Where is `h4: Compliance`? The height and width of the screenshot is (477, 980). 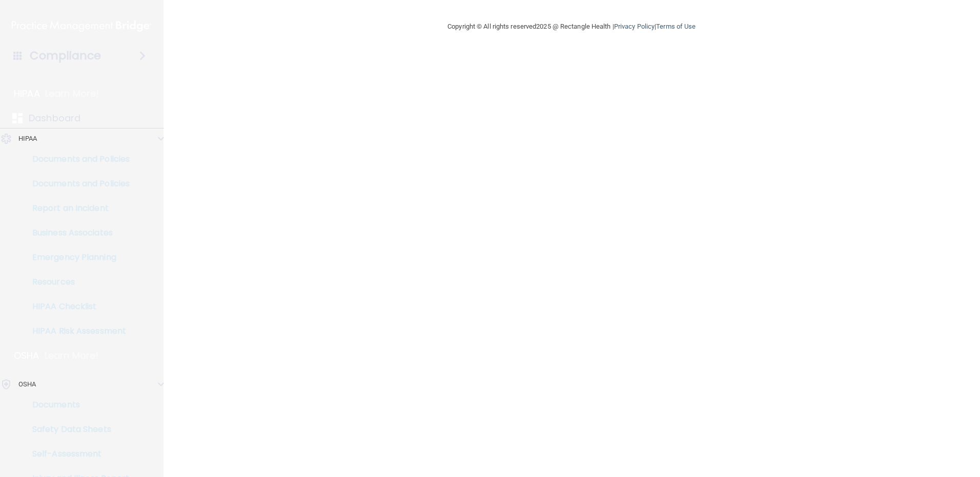
h4: Compliance is located at coordinates (65, 55).